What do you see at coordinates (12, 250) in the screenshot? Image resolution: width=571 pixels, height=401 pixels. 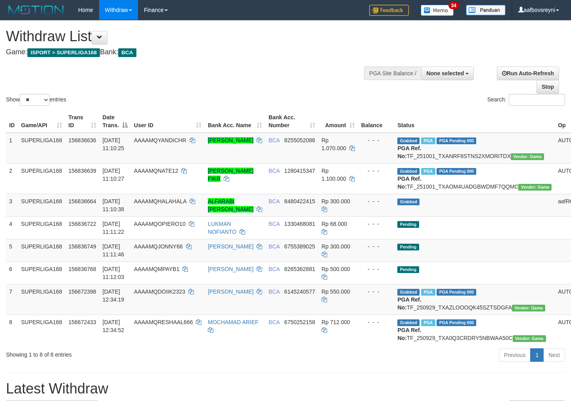 I see `td: 5` at bounding box center [12, 250].